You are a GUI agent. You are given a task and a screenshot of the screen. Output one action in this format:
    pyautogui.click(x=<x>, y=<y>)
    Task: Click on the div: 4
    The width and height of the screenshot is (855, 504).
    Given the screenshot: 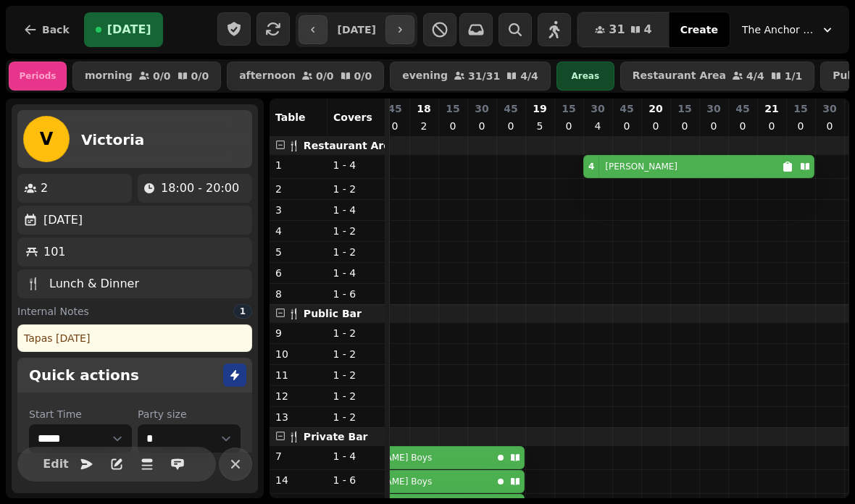 What is the action you would take?
    pyautogui.click(x=591, y=166)
    